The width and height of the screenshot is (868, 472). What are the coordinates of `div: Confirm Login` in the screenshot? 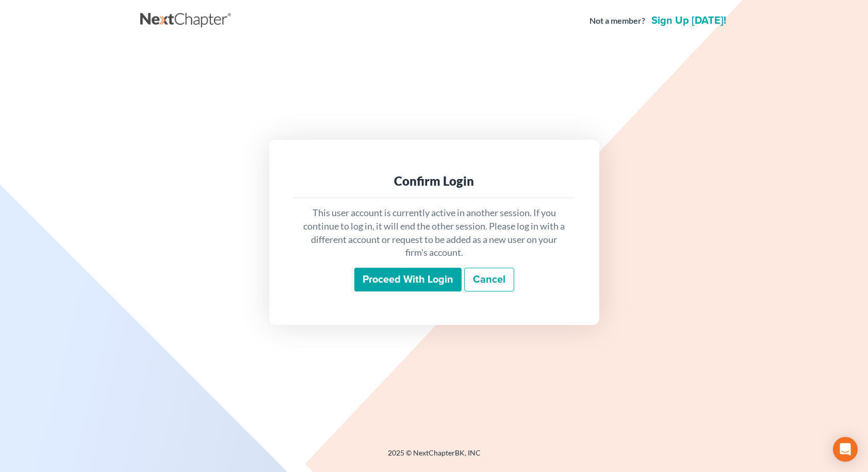 It's located at (434, 181).